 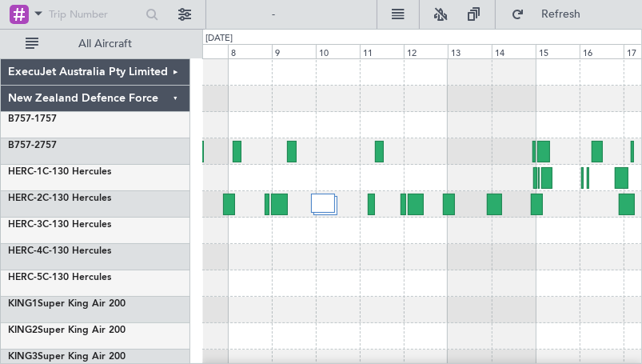 What do you see at coordinates (24, 119) in the screenshot?
I see `span: B757-1` at bounding box center [24, 119].